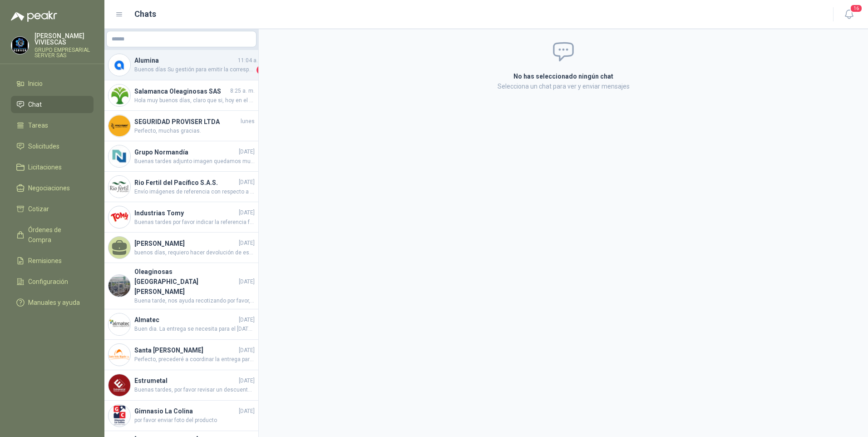  I want to click on a: Negociaciones, so click(52, 188).